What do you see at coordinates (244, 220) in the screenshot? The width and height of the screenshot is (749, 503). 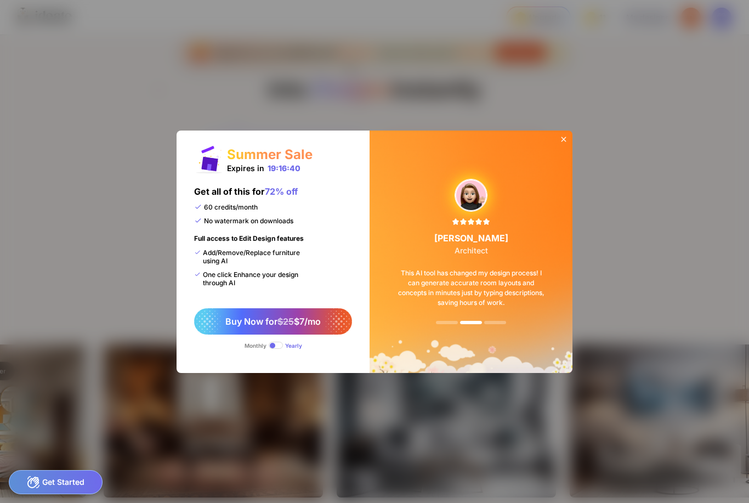 I see `div: No watermark on downloads` at bounding box center [244, 220].